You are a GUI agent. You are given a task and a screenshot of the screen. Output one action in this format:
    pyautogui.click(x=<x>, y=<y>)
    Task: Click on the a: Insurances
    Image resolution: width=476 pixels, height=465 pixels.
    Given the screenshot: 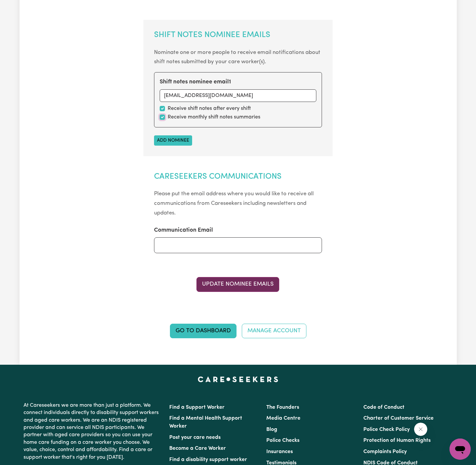 What is the action you would take?
    pyautogui.click(x=279, y=452)
    